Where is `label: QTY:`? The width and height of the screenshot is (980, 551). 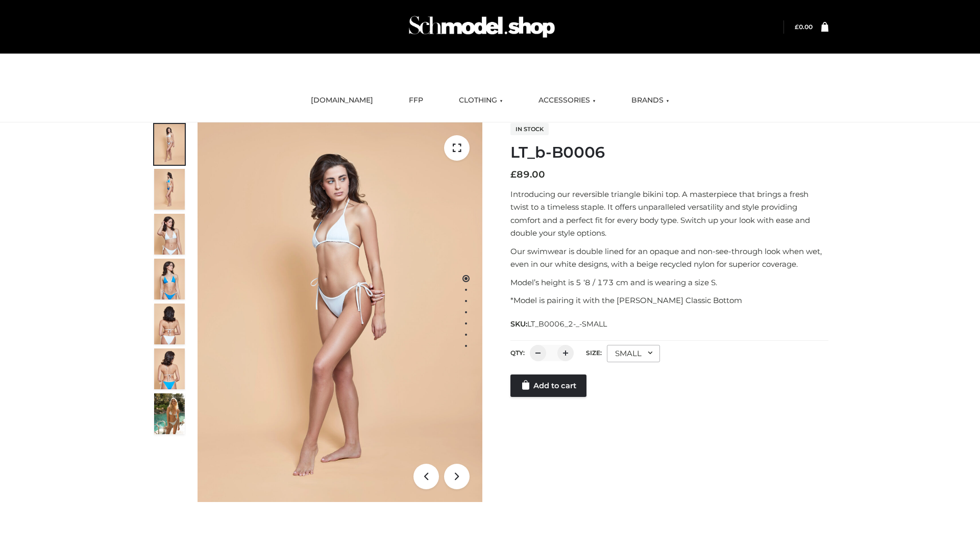
label: QTY: is located at coordinates (517, 352).